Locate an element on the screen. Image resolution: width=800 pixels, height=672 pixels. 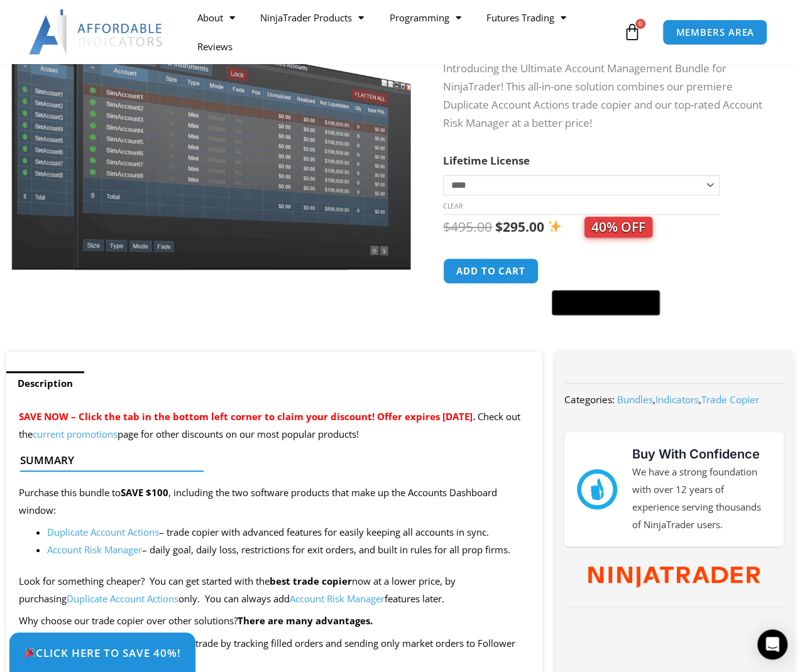
span: MEMBERS AREA is located at coordinates (714, 32).